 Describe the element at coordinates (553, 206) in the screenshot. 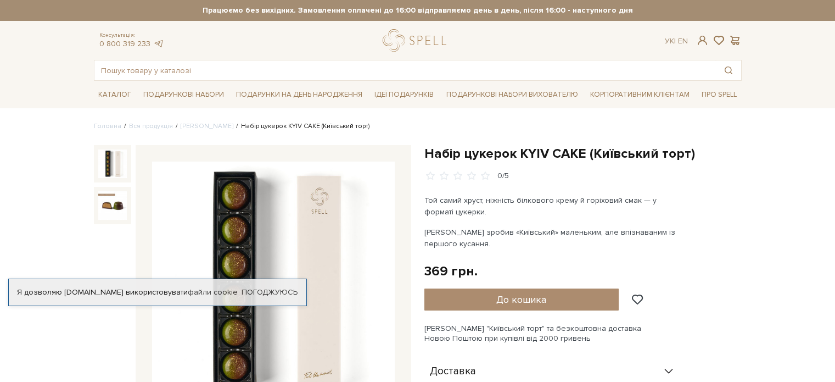

I see `p: Той самий хруст, ніжність білкового крему й горіховий смак — у форматі цукерки.` at that location.